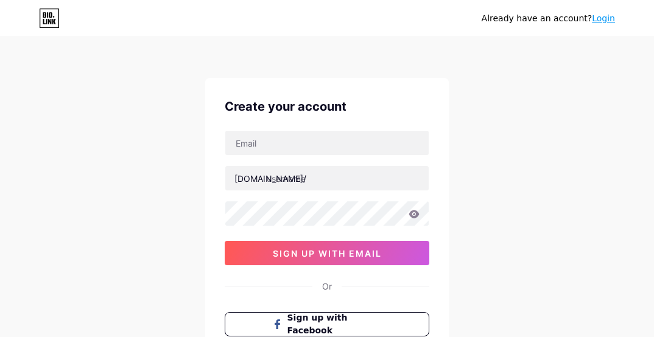  I want to click on input: username, so click(327, 178).